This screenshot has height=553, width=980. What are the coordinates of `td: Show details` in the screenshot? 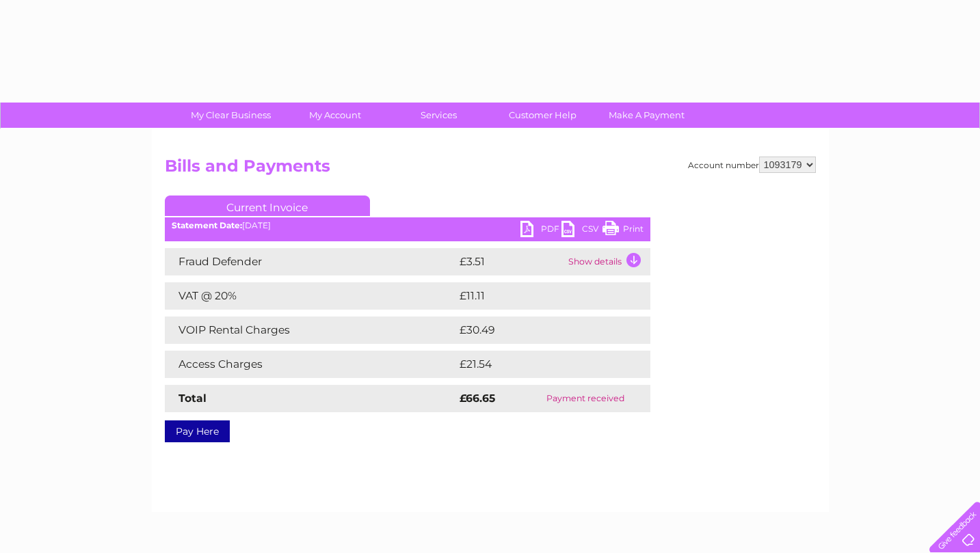 It's located at (608, 262).